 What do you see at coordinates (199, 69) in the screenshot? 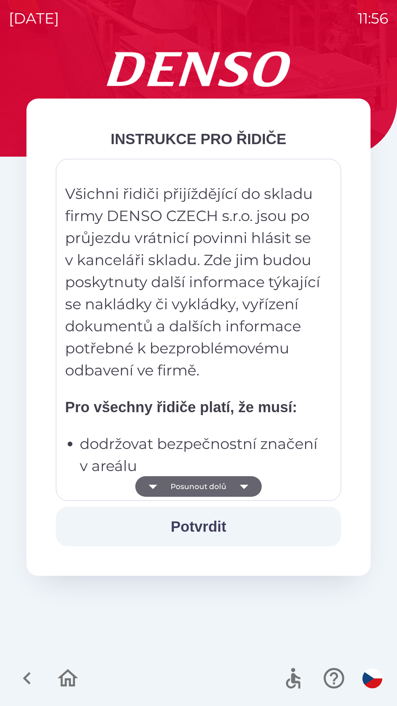
I see `img: Logo` at bounding box center [199, 69].